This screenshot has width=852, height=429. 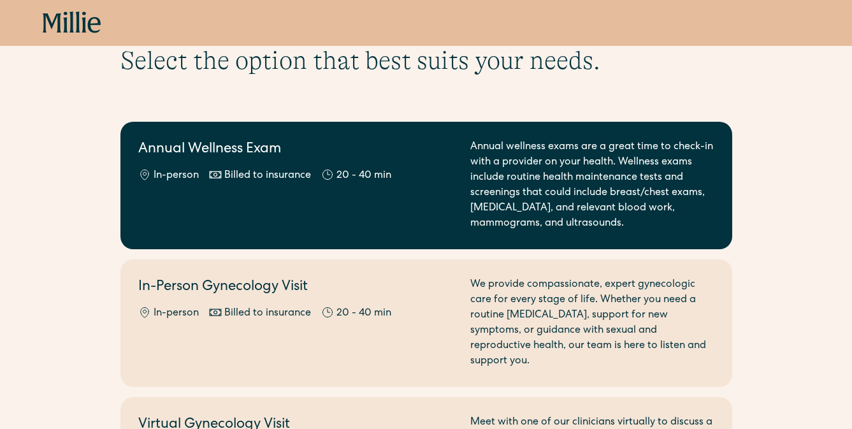 What do you see at coordinates (592, 323) in the screenshot?
I see `div: We provide compassionate, expert gynecologic care for every stage of life. Whether you need a rou...` at bounding box center [592, 323].